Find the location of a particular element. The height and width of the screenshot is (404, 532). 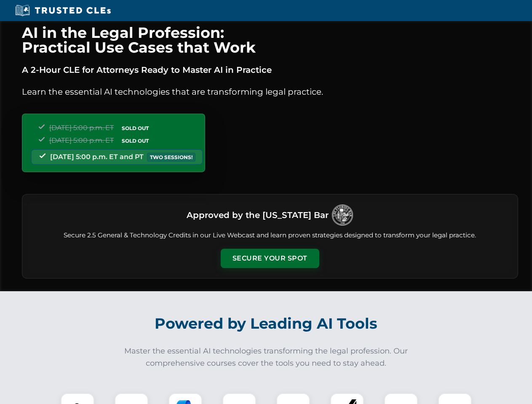

p: Master the essential AI technologies transforming the legal profession. Our comprehensive courses... is located at coordinates (266, 357).